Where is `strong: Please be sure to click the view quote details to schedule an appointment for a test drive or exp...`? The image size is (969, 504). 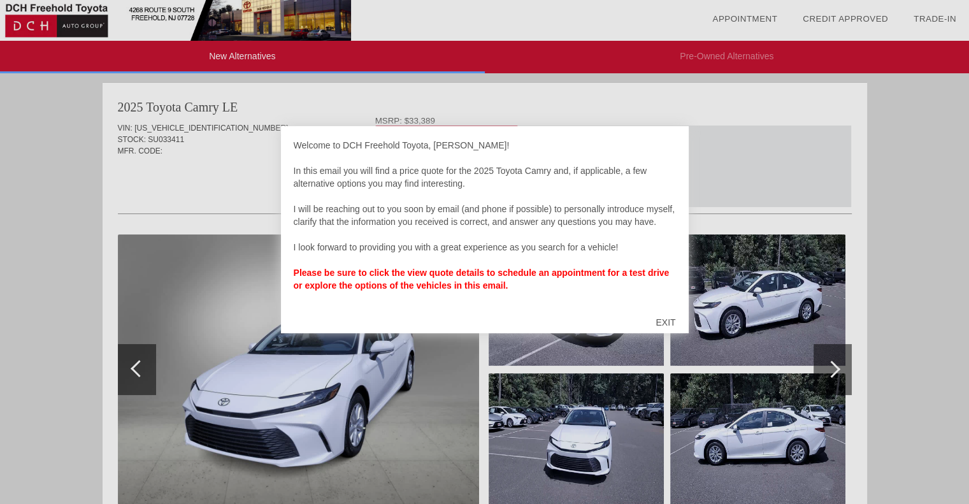
strong: Please be sure to click the view quote details to schedule an appointment for a test drive or exp... is located at coordinates (481, 279).